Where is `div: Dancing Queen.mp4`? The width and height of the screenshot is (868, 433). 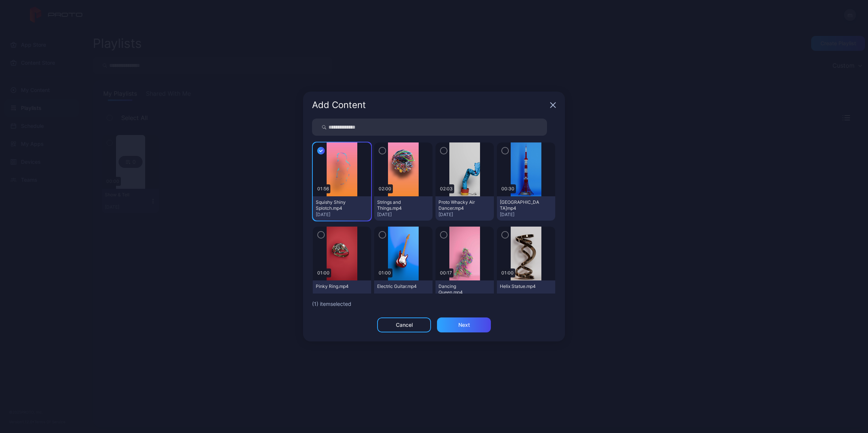 div: Dancing Queen.mp4 is located at coordinates (459, 289).